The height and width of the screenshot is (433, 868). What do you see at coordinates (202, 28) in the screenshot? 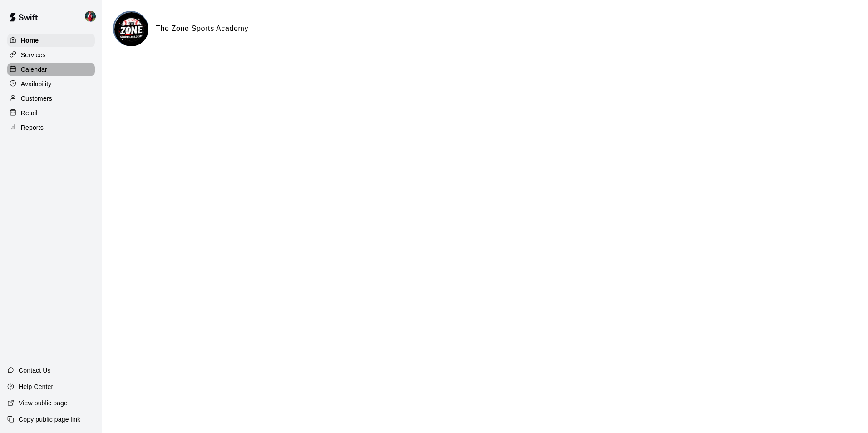
I see `h6: The Zone Sports Academy` at bounding box center [202, 28].